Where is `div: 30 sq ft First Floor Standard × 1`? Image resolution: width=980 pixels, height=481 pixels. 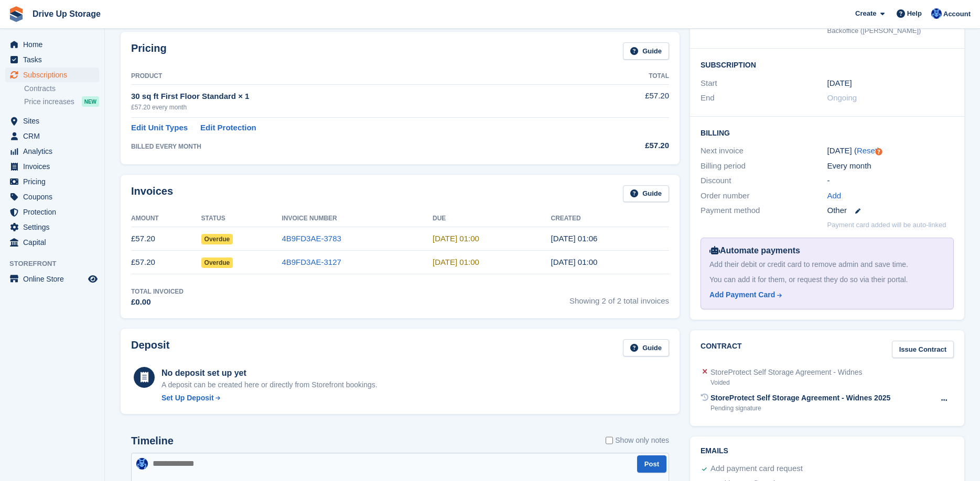
div: 30 sq ft First Floor Standard × 1 is located at coordinates (356, 97).